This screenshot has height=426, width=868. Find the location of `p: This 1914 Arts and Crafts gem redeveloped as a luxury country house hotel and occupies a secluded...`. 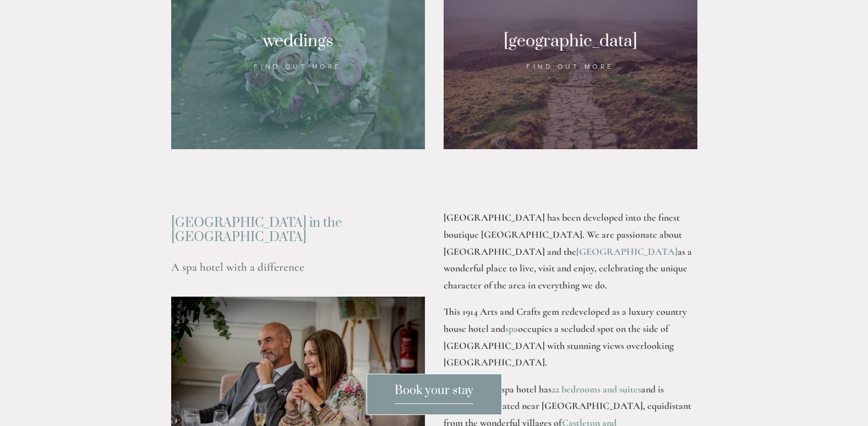

p: This 1914 Arts and Crafts gem redeveloped as a luxury country house hotel and occupies a secluded... is located at coordinates (570, 337).